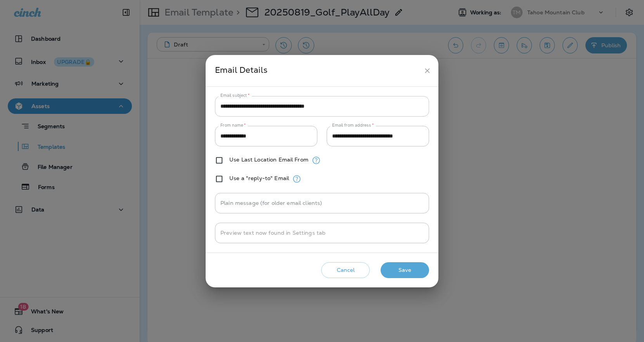 The image size is (644, 342). I want to click on label: Use Last Location Email From, so click(269, 159).